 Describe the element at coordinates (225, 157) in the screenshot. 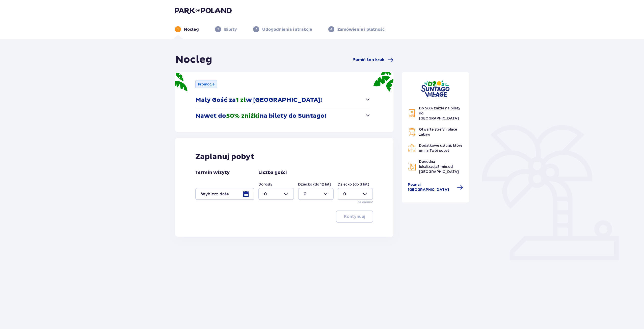

I see `p: Zaplanuj pobyt` at that location.